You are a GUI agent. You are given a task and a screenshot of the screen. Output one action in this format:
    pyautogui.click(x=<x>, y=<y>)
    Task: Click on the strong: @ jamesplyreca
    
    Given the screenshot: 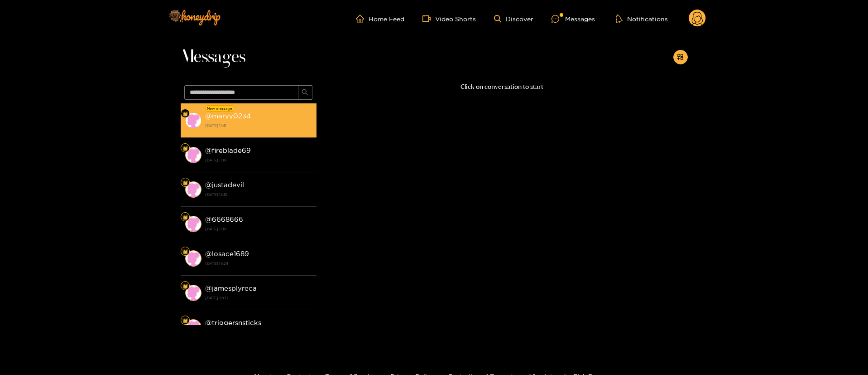 What is the action you would take?
    pyautogui.click(x=231, y=288)
    